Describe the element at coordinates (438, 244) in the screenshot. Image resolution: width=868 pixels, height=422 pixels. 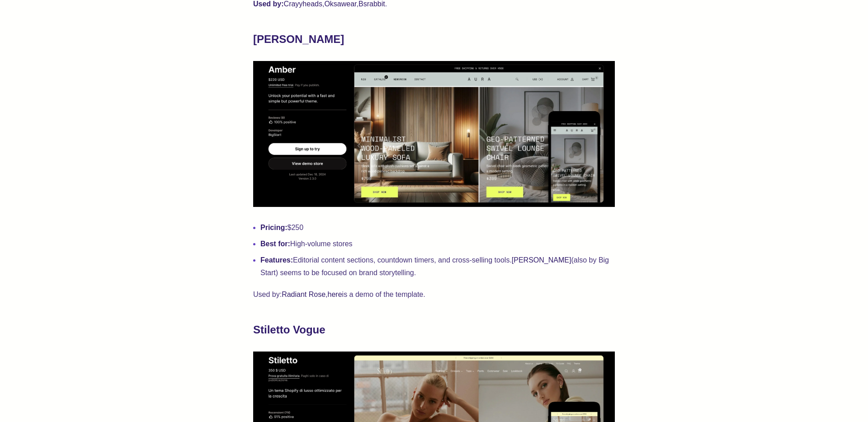
I see `li: High-volume stores` at that location.